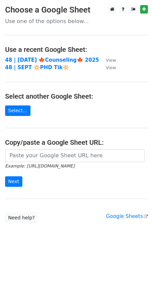 This screenshot has height=297, width=153. Describe the element at coordinates (14, 181) in the screenshot. I see `input: Next` at that location.